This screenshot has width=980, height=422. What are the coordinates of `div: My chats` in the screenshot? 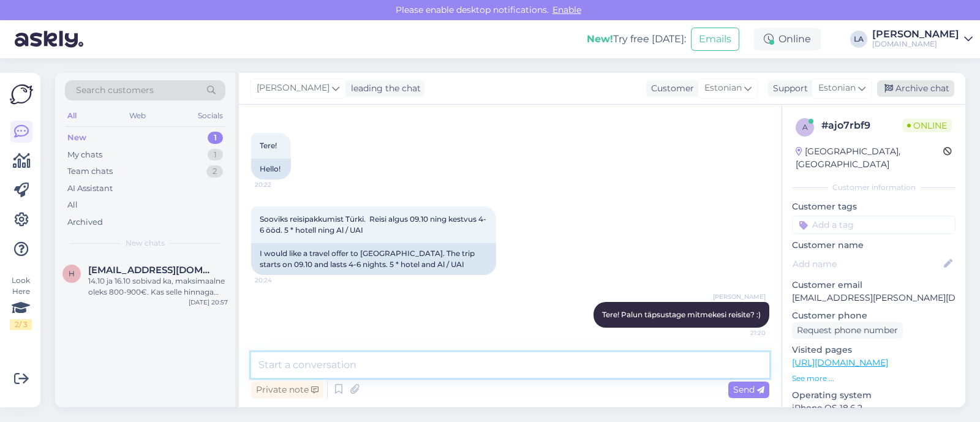 It's located at (85, 155).